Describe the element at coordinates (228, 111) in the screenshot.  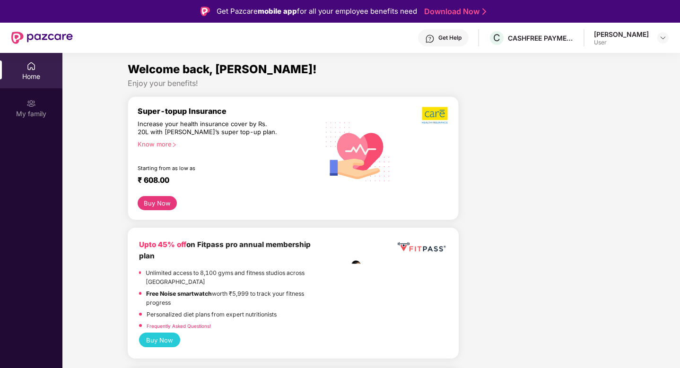
I see `div: Super-topup Insurance` at that location.